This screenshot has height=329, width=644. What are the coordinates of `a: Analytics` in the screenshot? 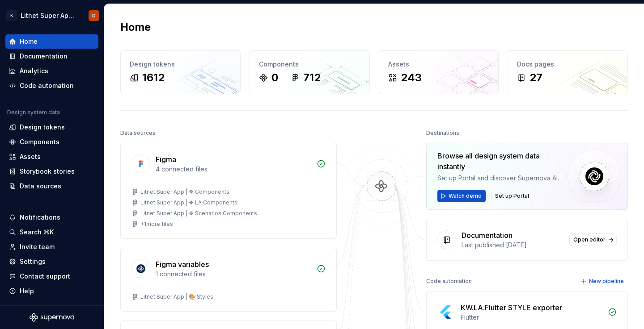 It's located at (52, 71).